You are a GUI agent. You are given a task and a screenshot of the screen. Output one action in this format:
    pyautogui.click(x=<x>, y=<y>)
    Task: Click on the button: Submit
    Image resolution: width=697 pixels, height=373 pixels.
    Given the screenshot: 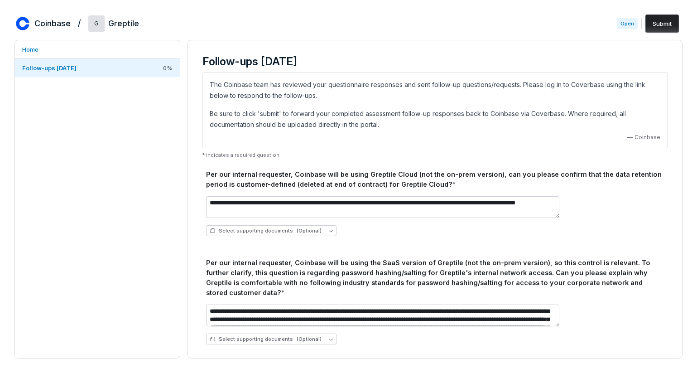 What is the action you would take?
    pyautogui.click(x=662, y=24)
    